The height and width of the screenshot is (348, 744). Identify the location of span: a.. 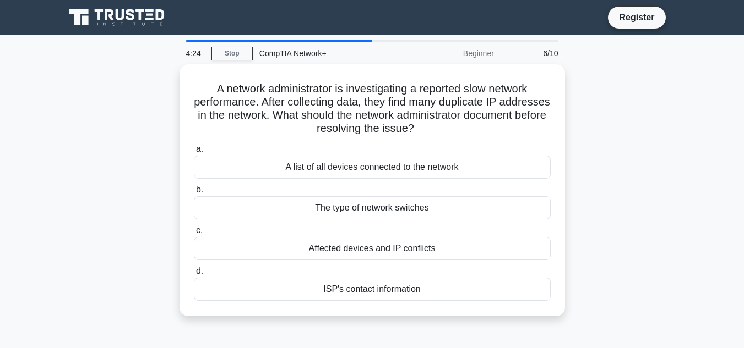
(199, 149).